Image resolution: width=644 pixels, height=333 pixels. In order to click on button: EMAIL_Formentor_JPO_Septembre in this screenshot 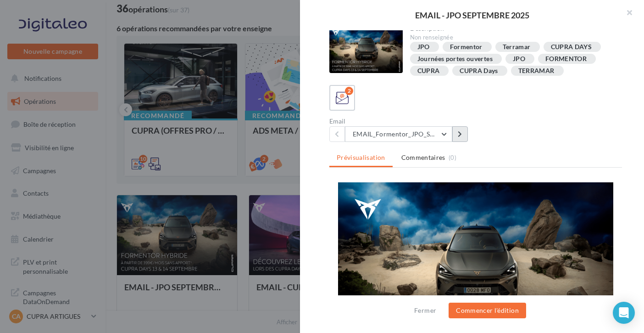, I will do `click(398, 134)`.